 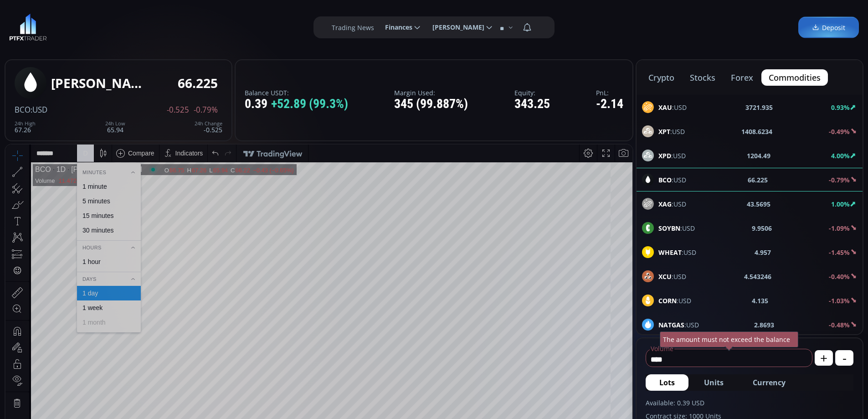 I want to click on span: Deposit, so click(x=828, y=27).